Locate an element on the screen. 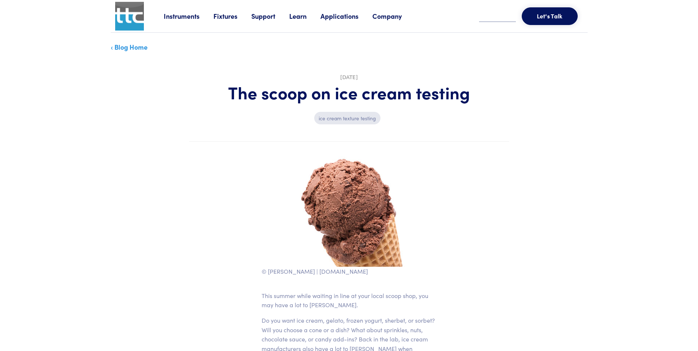  a: Applications is located at coordinates (346, 16).